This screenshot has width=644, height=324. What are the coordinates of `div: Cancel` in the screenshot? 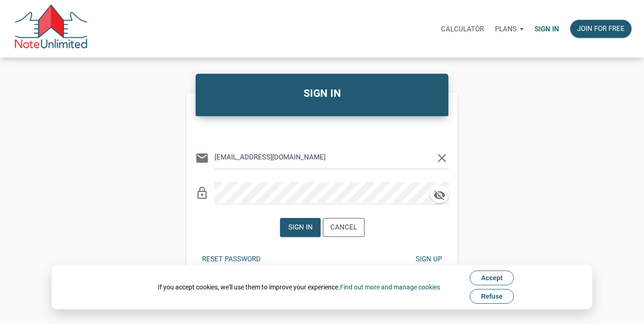 It's located at (344, 227).